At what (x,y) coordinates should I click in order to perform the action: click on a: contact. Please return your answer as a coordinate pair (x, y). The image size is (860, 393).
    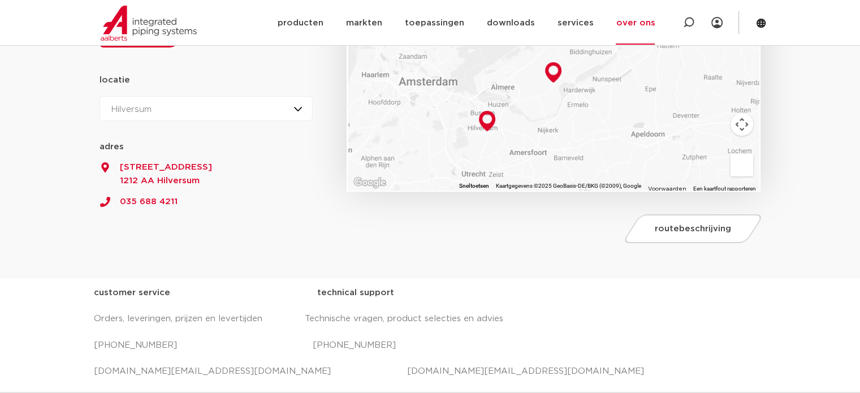
    Looking at the image, I should click on (145, 34).